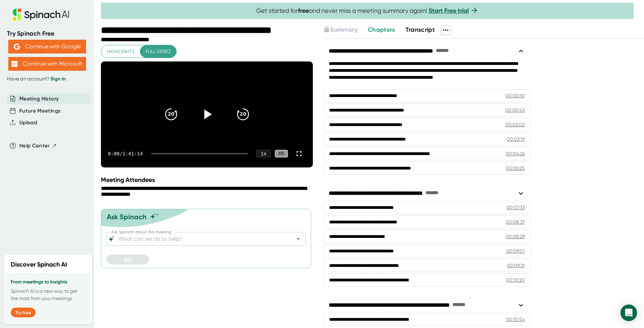 The image size is (644, 328). Describe the element at coordinates (121, 51) in the screenshot. I see `button: Highlights` at that location.